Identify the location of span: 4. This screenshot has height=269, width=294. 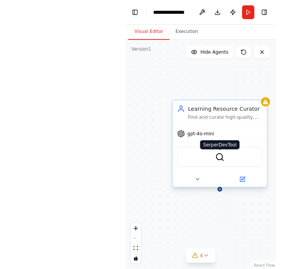
(201, 256).